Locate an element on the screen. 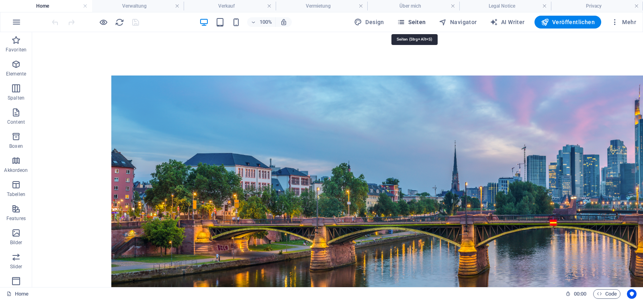 This screenshot has height=300, width=643. h6: 100% is located at coordinates (266, 22).